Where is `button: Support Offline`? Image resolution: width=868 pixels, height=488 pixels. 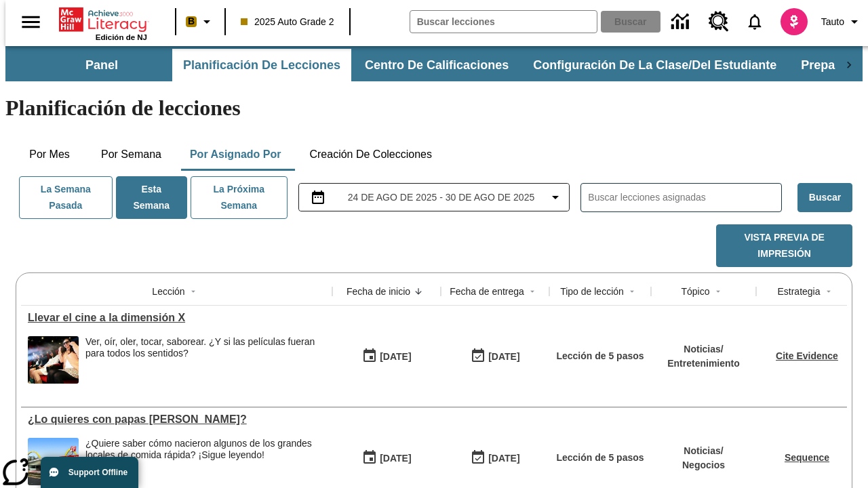
button: Support Offline is located at coordinates (90, 472).